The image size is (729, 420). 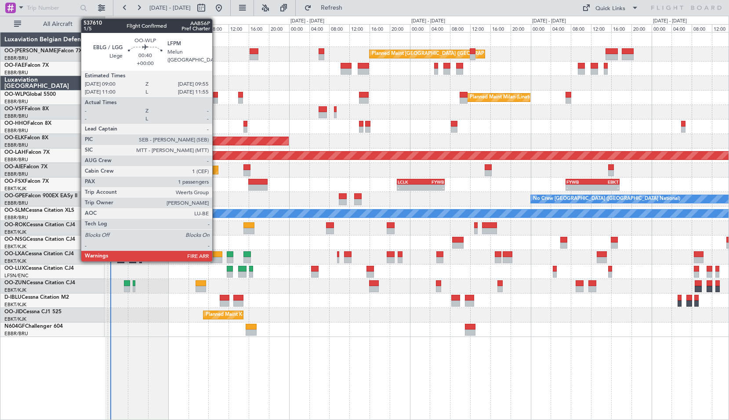 What do you see at coordinates (52, 24) in the screenshot?
I see `button: All Aircraft` at bounding box center [52, 24].